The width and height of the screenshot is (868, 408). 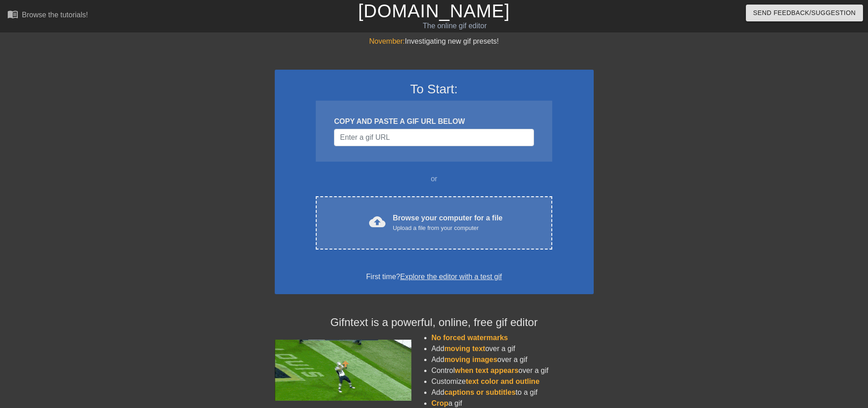 I want to click on img: football_small.gif, so click(x=343, y=370).